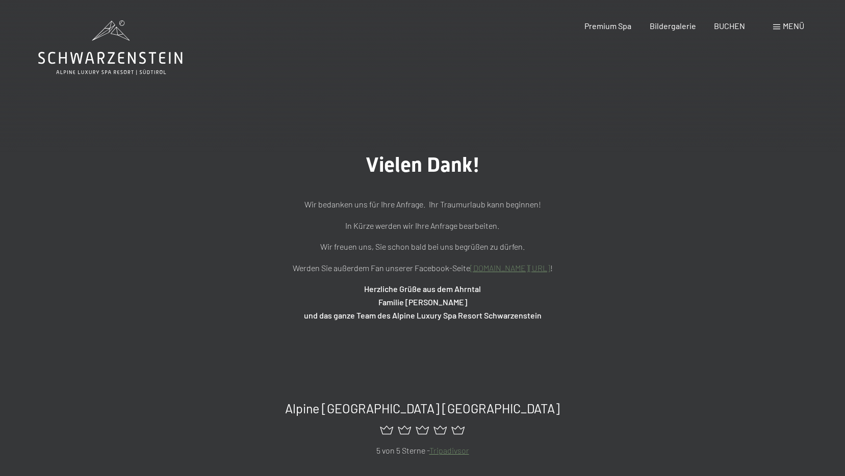 This screenshot has width=845, height=476. Describe the element at coordinates (423, 226) in the screenshot. I see `p: In Kürze werden wir Ihre Anfrage bearbeiten.` at that location.